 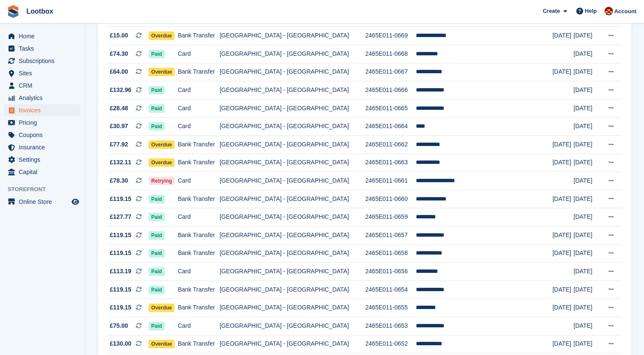 What do you see at coordinates (44, 148) in the screenshot?
I see `span: Insurance` at bounding box center [44, 148].